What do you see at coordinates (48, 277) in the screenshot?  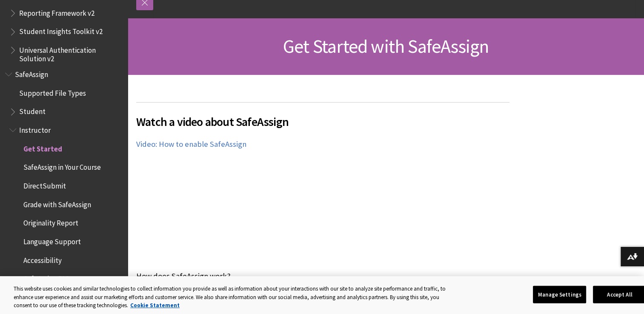 I see `span: SafeAssign FAQs` at bounding box center [48, 277].